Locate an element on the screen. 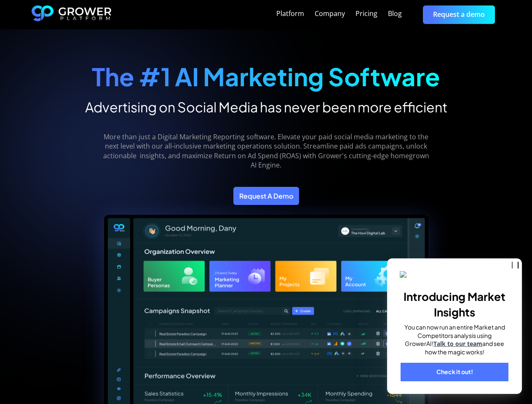 The height and width of the screenshot is (404, 532). a: home is located at coordinates (71, 15).